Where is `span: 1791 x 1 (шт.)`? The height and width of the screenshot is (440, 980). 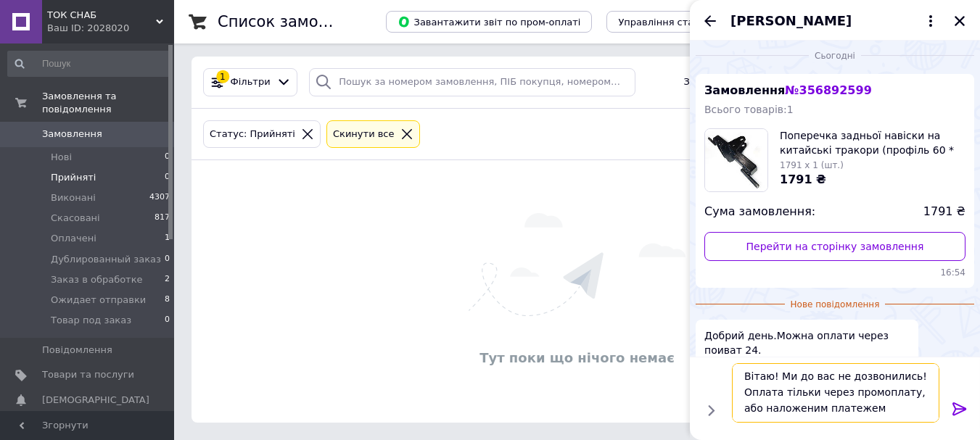 span: 1791 x 1 (шт.) is located at coordinates (812, 165).